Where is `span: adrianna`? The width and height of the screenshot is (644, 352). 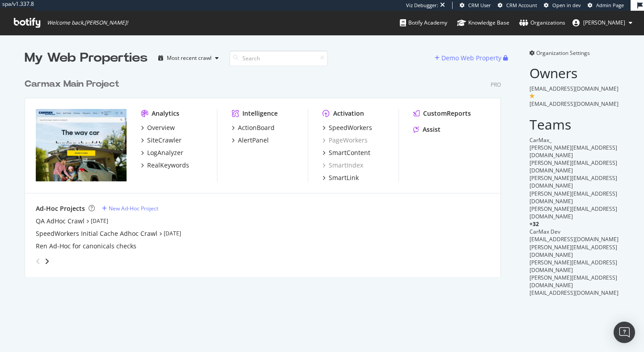
span: adrianna is located at coordinates (604, 22).